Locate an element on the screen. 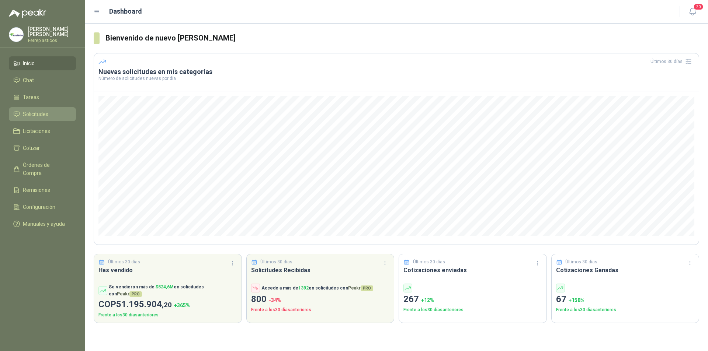  span: Chat is located at coordinates (28, 80).